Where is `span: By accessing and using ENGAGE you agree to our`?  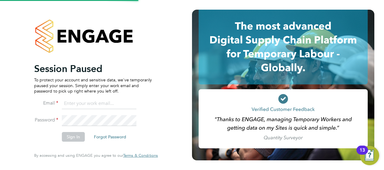
span: By accessing and using ENGAGE you agree to our is located at coordinates (96, 155).